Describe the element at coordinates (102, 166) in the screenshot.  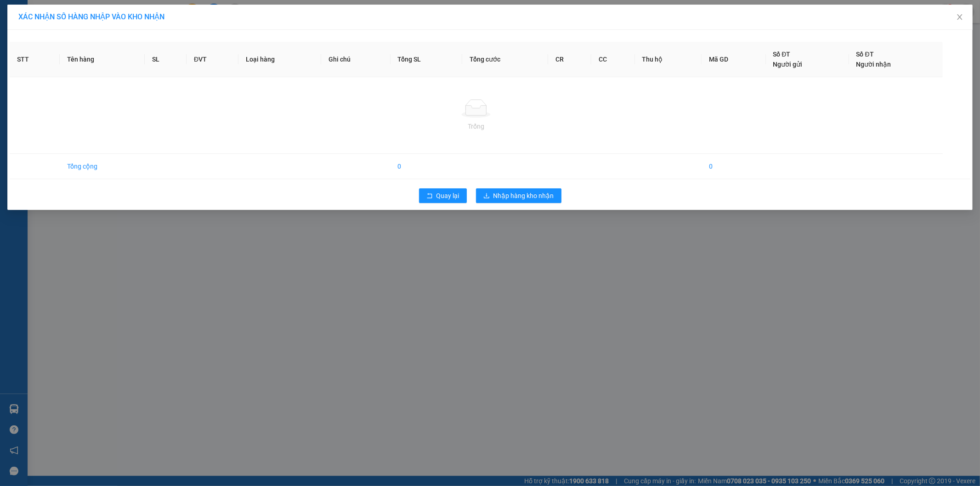
I see `td: Tổng cộng` at that location.